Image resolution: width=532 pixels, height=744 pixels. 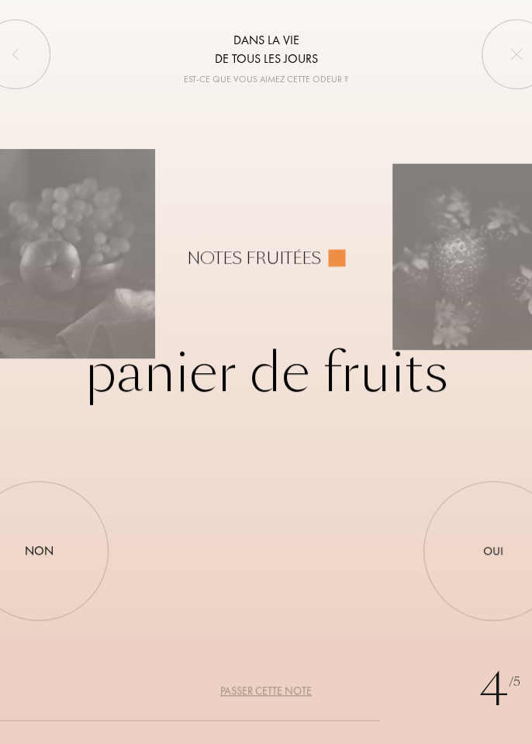 I want to click on span: /5, so click(x=514, y=682).